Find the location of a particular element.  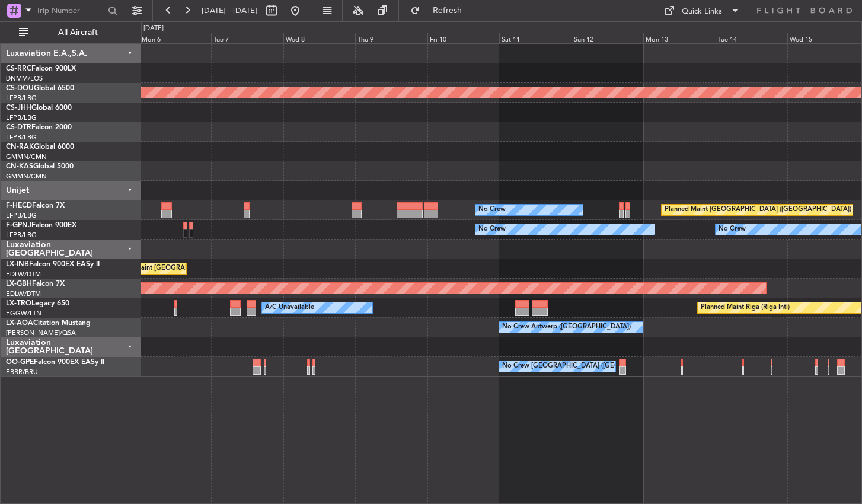

span: CN-KAS is located at coordinates (20, 167).